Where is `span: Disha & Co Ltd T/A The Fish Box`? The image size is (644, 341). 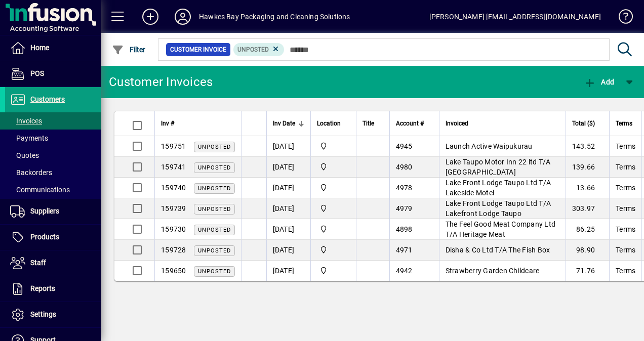
span: Disha & Co Ltd T/A The Fish Box is located at coordinates (498, 250).